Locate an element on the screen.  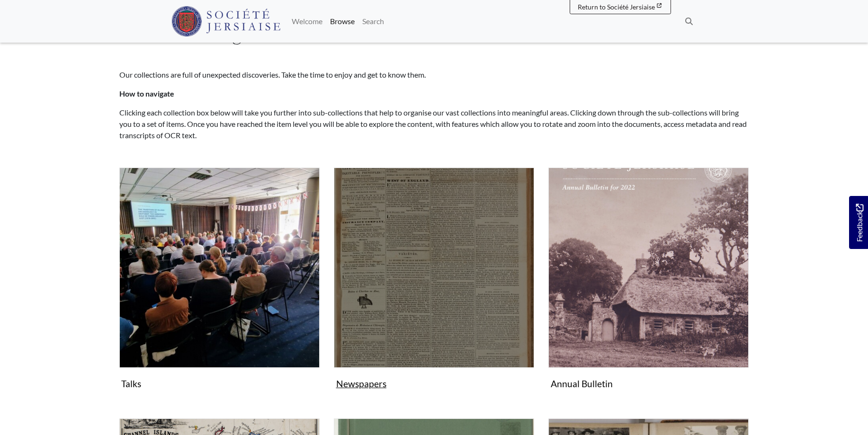
a: Annual Bulletin Annual Bulletin is located at coordinates (648, 280).